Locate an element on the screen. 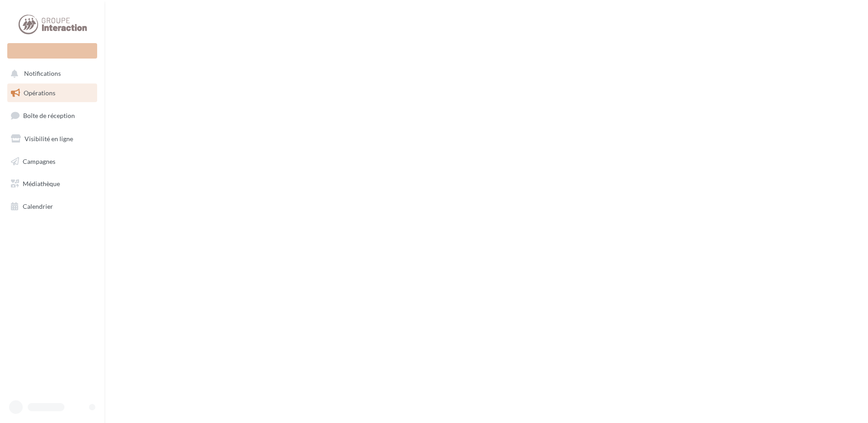 This screenshot has height=423, width=868. span: Calendrier is located at coordinates (38, 206).